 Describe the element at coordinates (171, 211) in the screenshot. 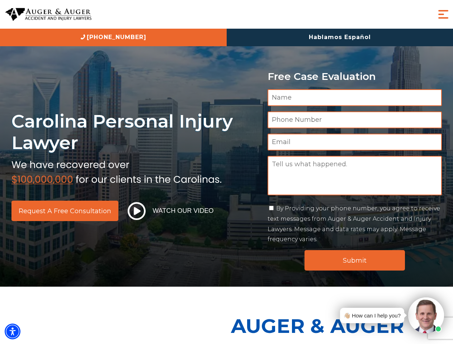

I see `button: Watch Our Video` at that location.